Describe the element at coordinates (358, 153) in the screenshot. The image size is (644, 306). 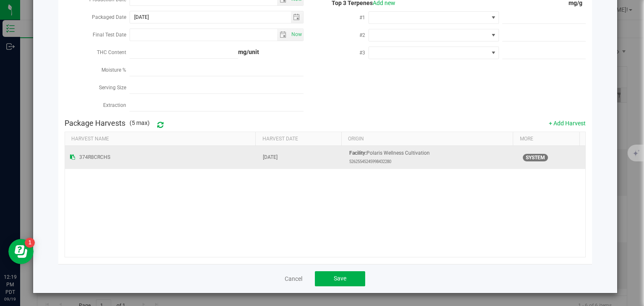
I see `strong: Facility:` at that location.